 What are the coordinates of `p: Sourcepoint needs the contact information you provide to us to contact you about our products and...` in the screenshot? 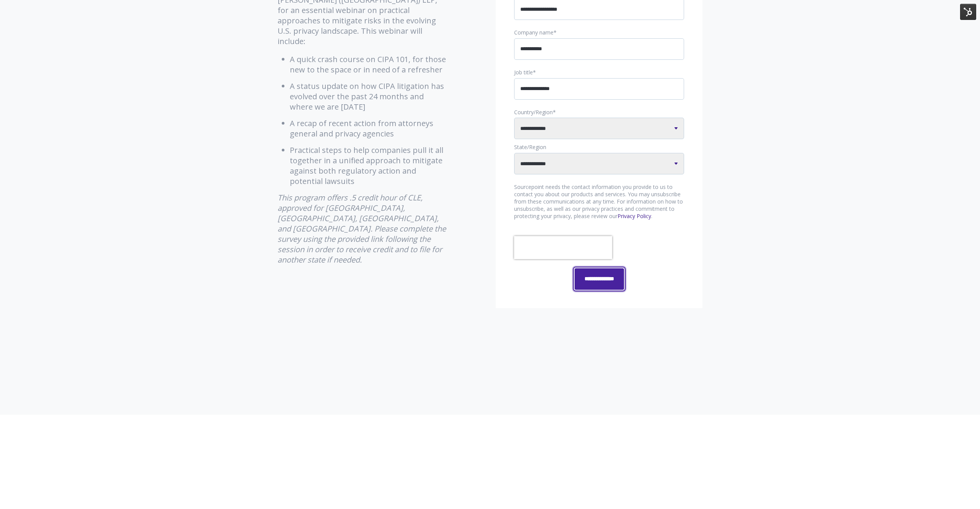 It's located at (599, 202).